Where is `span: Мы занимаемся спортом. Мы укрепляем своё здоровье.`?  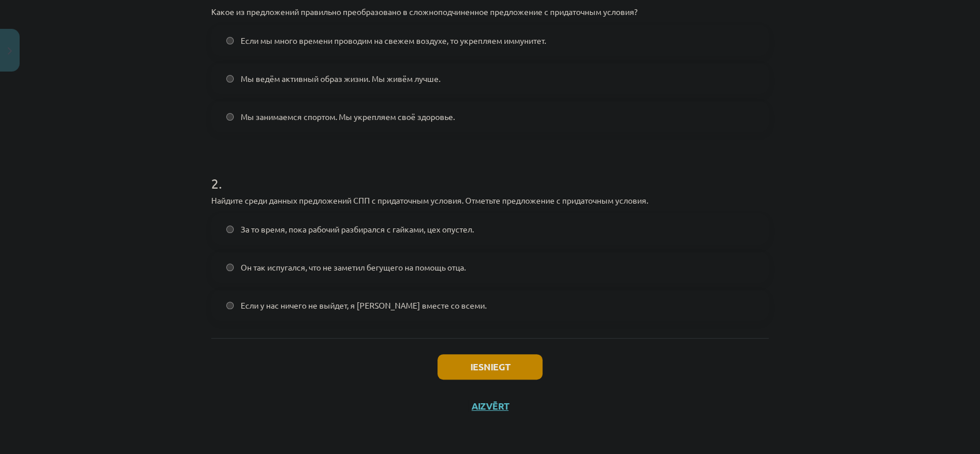 span: Мы занимаемся спортом. Мы укрепляем своё здоровье. is located at coordinates (347, 116).